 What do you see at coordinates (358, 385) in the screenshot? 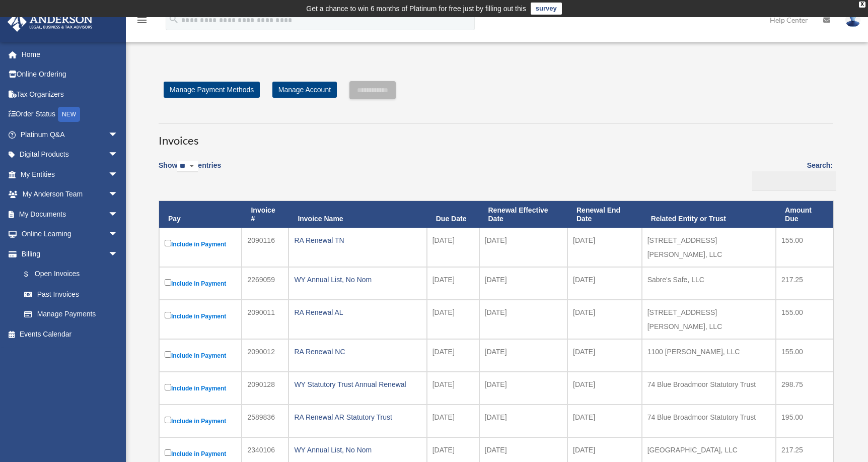
I see `div: WY Statutory Trust Annual Renewal` at bounding box center [358, 385].